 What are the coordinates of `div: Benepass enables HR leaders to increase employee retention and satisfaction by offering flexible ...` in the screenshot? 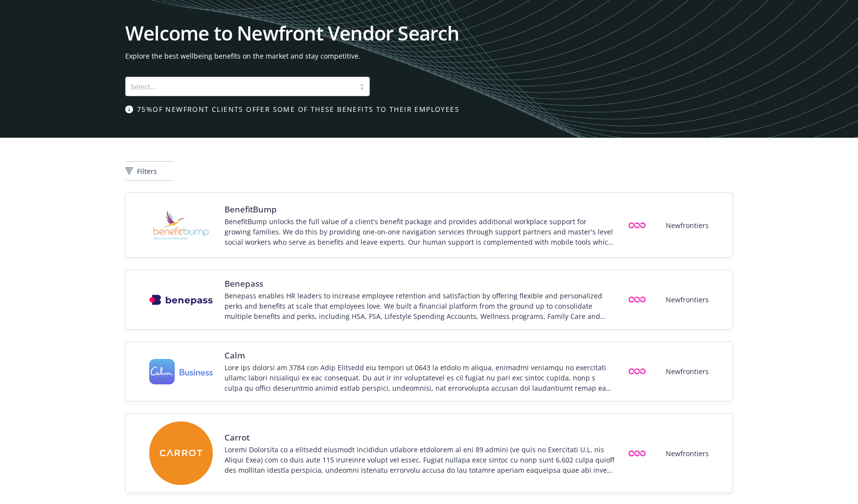 It's located at (419, 306).